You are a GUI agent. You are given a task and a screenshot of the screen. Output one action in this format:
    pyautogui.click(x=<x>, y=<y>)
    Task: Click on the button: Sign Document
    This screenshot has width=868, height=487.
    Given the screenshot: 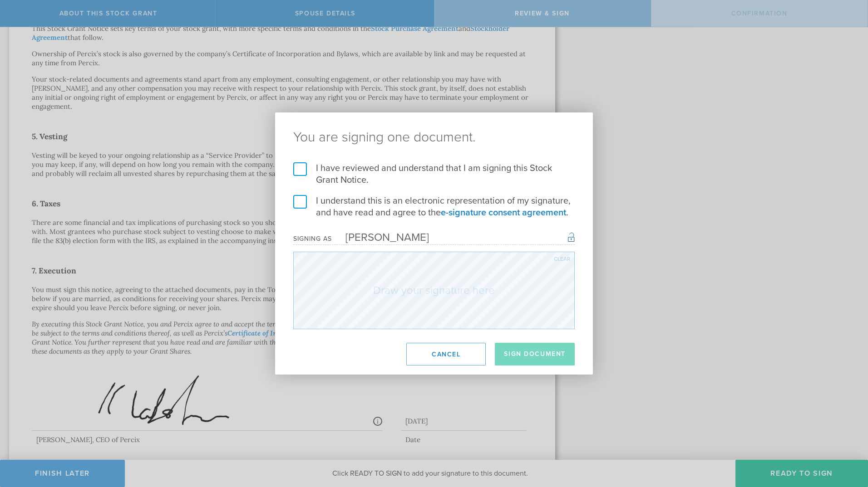 What is the action you would take?
    pyautogui.click(x=535, y=354)
    